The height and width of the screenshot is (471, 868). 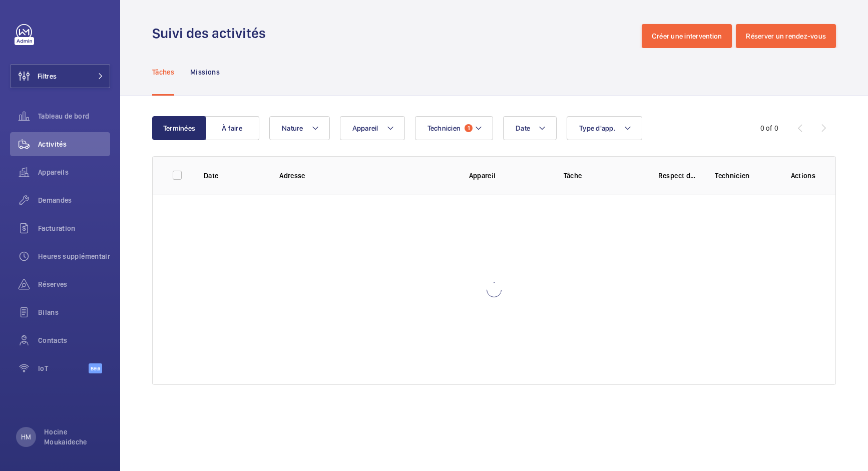 I want to click on span: Contacts, so click(x=74, y=341).